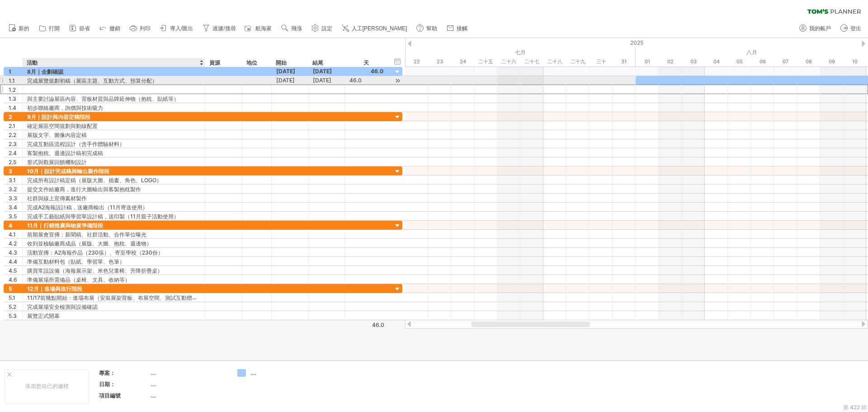  What do you see at coordinates (624, 61) in the screenshot?
I see `div: 2025年7月31日，星期四` at bounding box center [624, 61].